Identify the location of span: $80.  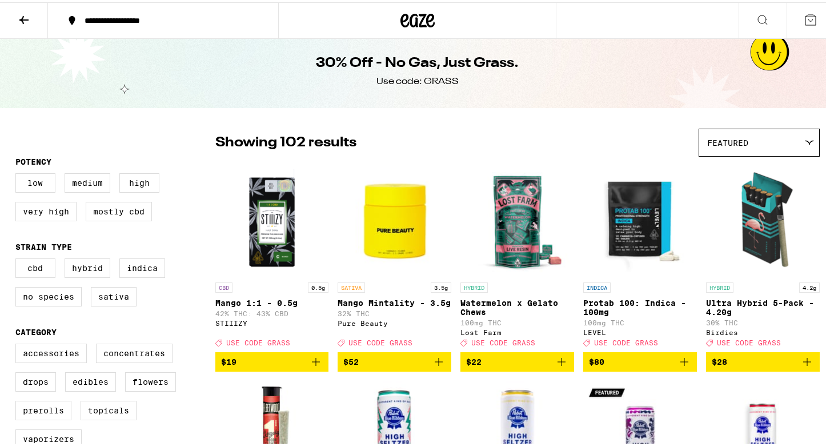
(596, 359).